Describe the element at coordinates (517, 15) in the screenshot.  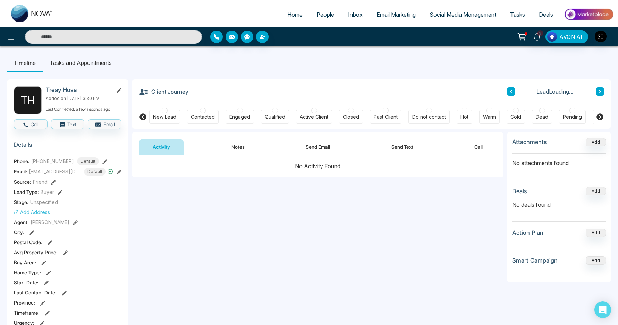
I see `a: Tasks` at that location.